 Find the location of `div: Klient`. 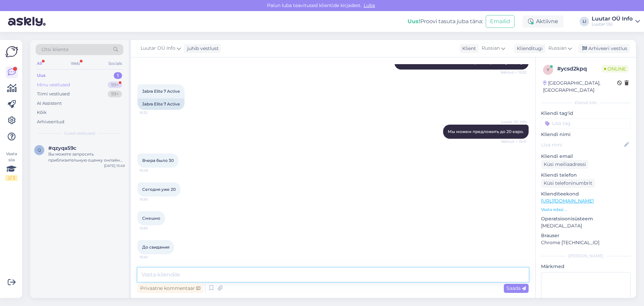

div: Klient is located at coordinates (468, 48).